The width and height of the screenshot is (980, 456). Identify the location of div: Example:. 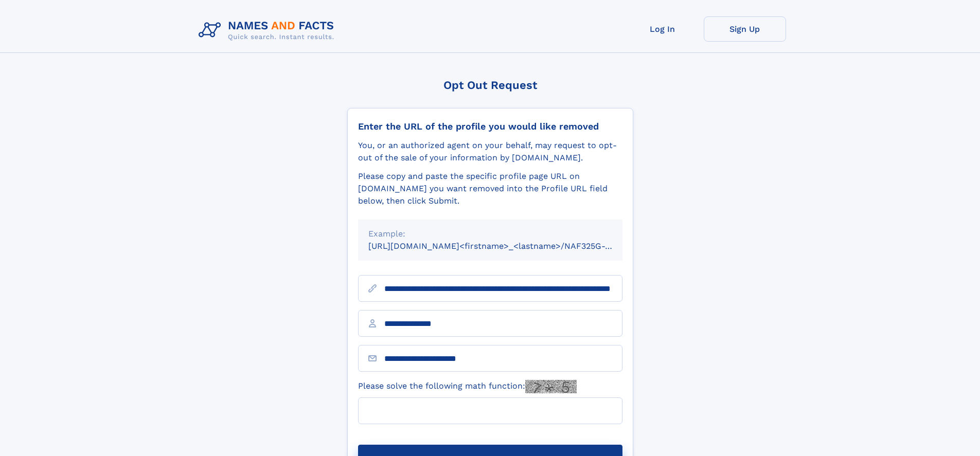
(490, 234).